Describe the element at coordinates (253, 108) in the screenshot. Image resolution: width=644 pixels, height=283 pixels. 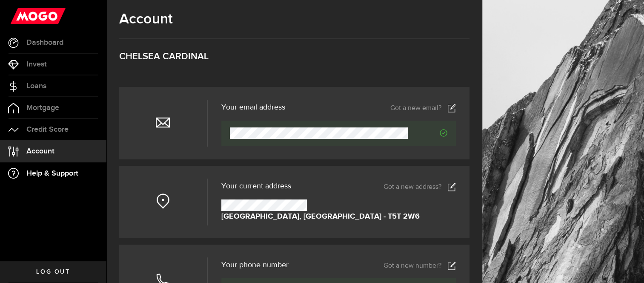
I see `h3: Your email address` at that location.